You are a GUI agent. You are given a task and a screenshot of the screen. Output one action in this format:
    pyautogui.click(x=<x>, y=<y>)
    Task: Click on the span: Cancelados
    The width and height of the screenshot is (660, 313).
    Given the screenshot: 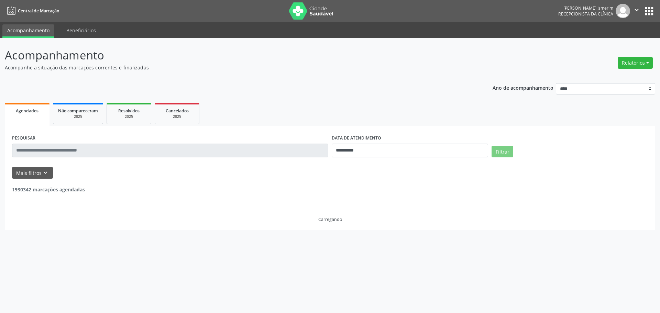 What is the action you would take?
    pyautogui.click(x=177, y=111)
    